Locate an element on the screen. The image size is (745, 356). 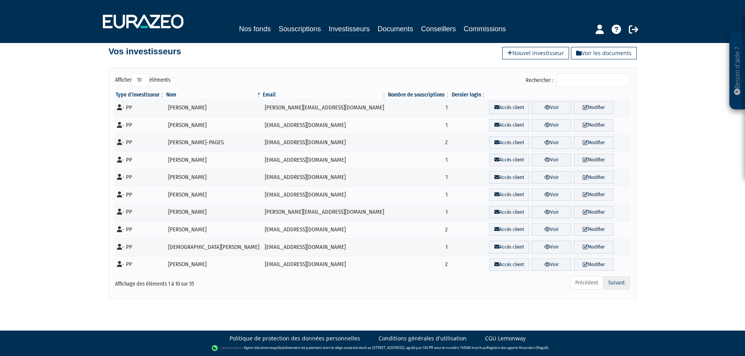
div: Affichage des éléments 1 à 10 sur 55 is located at coordinates (219, 282).